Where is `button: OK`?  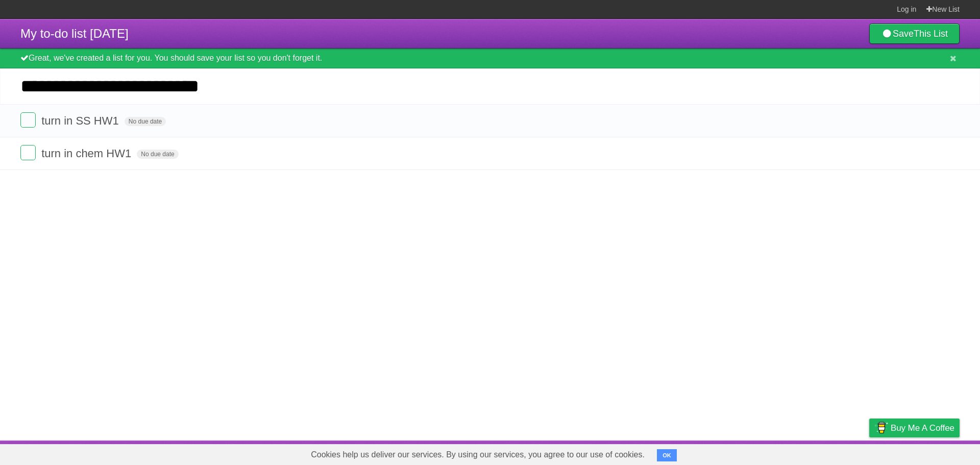
button: OK is located at coordinates (667, 455).